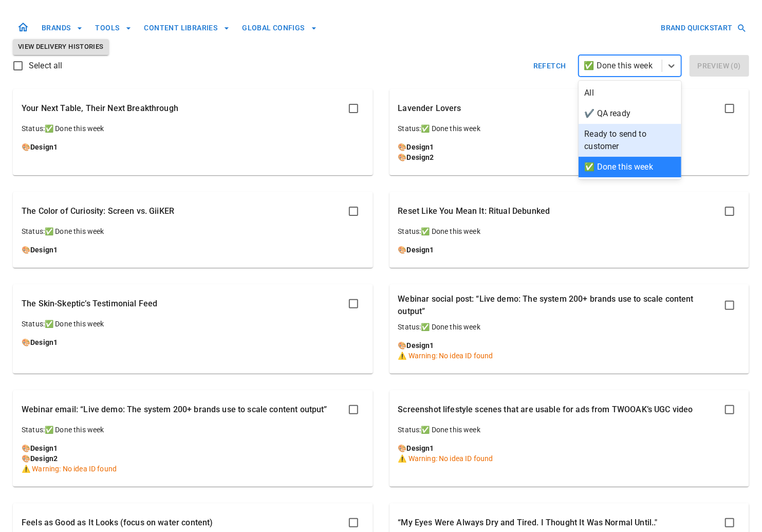  What do you see at coordinates (174, 410) in the screenshot?
I see `p: Webinar email: “Live demo: The system 200+ brands use to scale content output”` at bounding box center [174, 410].